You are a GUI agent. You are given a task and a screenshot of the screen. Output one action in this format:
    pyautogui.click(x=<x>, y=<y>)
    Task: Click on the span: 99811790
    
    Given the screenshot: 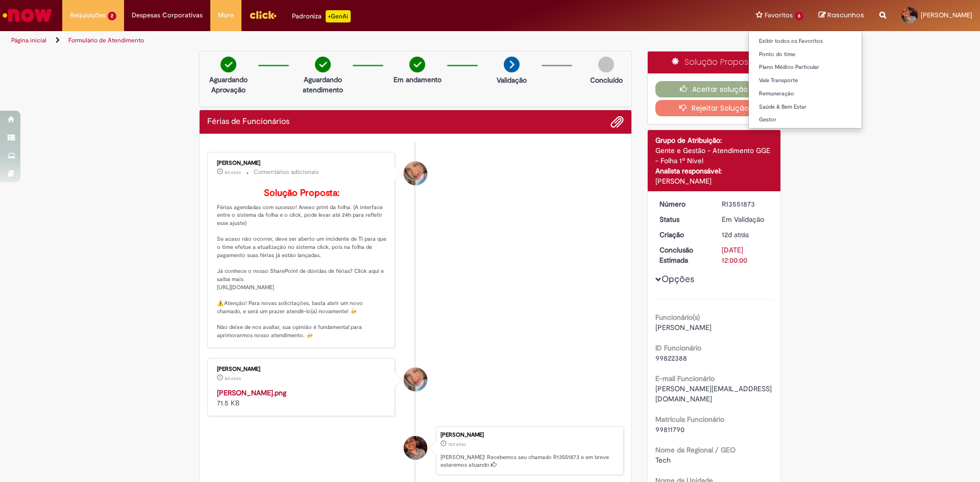 What is the action you would take?
    pyautogui.click(x=669, y=430)
    